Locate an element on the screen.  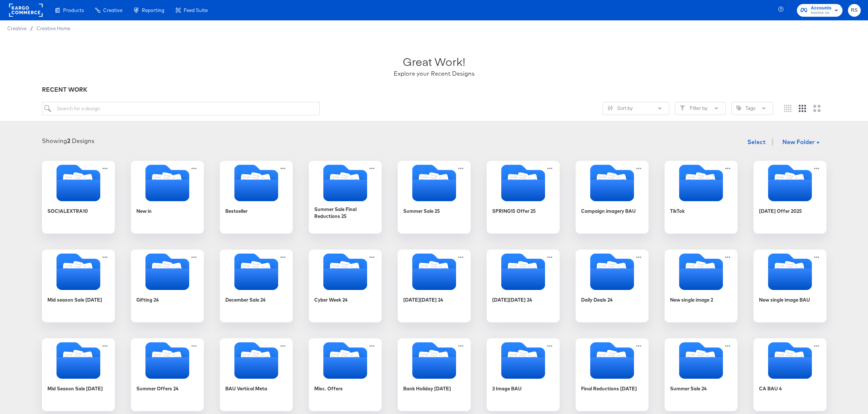
span: Accounts is located at coordinates (821, 8).